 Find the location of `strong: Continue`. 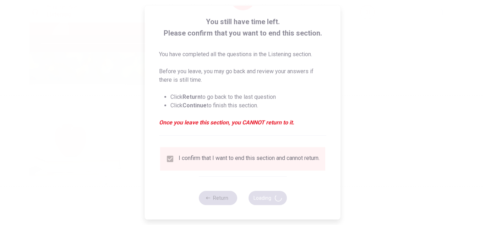

strong: Continue is located at coordinates (195, 105).